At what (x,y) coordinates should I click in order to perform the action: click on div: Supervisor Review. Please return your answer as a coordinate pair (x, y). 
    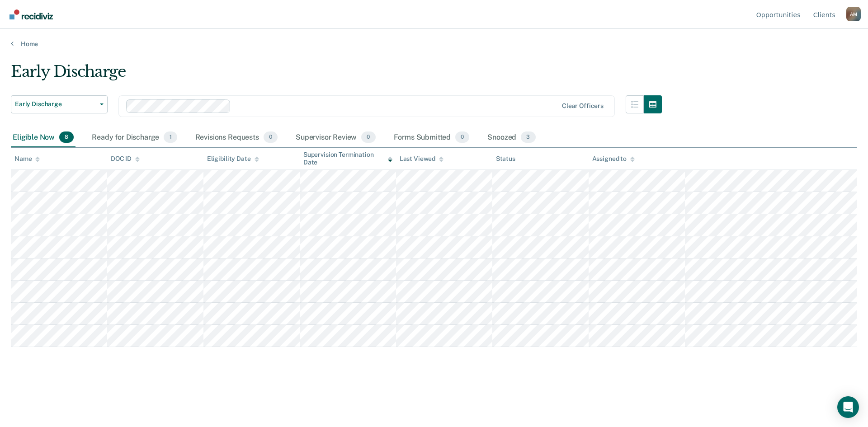
    Looking at the image, I should click on (335, 138).